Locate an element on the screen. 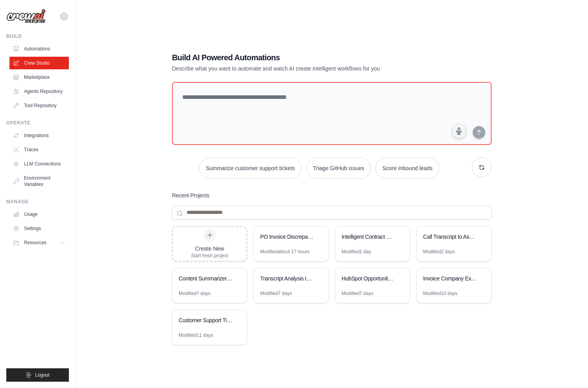 The height and width of the screenshot is (388, 588). a: Marketplace is located at coordinates (39, 77).